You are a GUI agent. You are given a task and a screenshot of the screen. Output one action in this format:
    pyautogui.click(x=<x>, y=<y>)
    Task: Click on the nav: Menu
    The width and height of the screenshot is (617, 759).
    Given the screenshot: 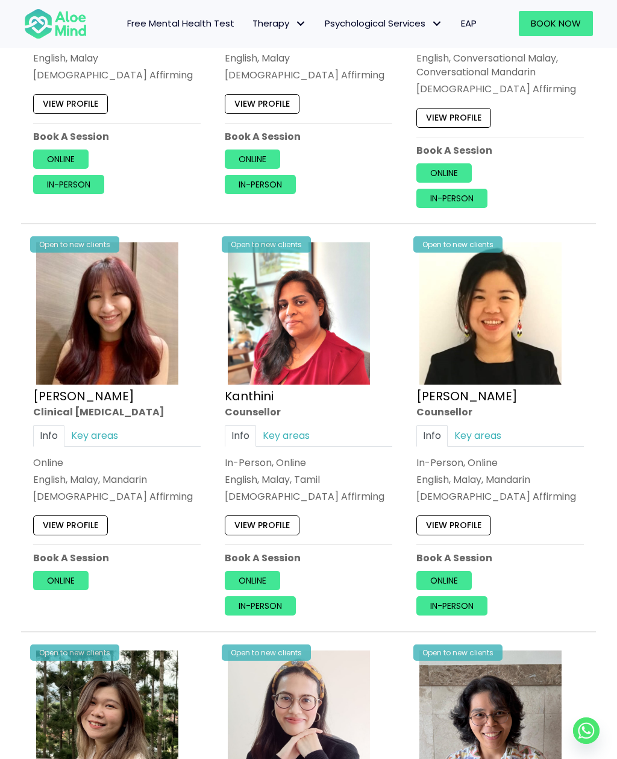 What is the action you would take?
    pyautogui.click(x=292, y=24)
    